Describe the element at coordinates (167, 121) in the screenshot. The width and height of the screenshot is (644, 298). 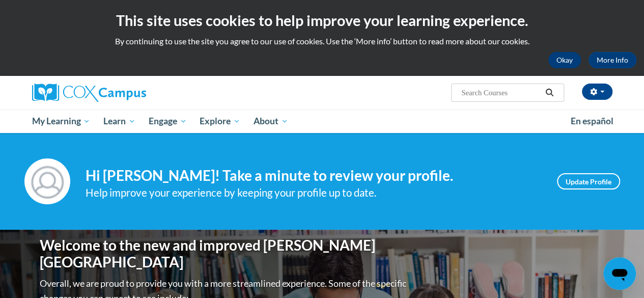
I see `a: Engage` at that location.